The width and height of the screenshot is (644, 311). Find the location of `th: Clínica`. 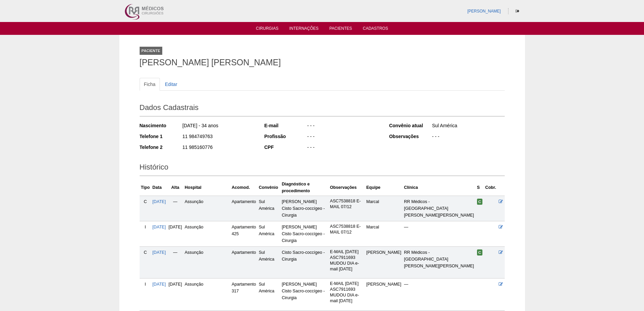

th: Clínica is located at coordinates (439, 188).